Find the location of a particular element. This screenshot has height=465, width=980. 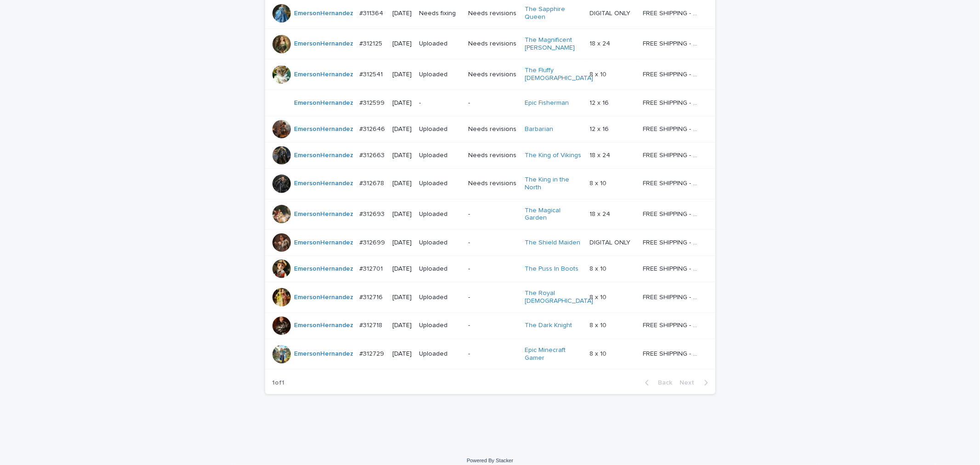

p: 1 of 1 is located at coordinates (279, 383).